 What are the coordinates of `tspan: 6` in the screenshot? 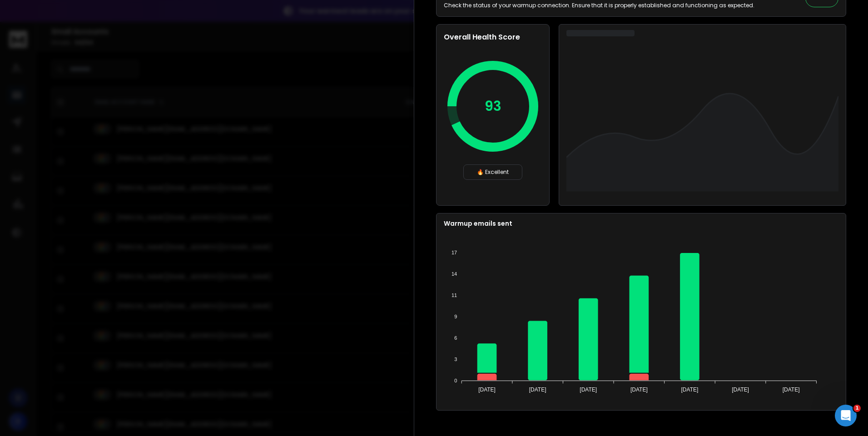 It's located at (455, 338).